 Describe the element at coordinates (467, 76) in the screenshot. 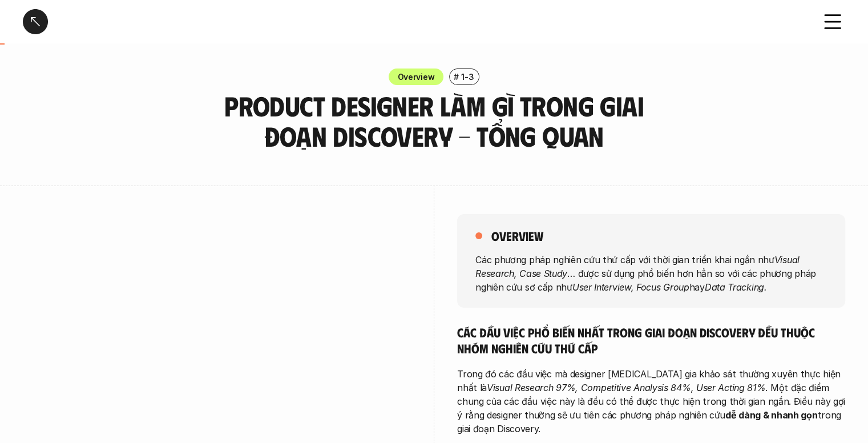

I see `p: 1-3` at that location.